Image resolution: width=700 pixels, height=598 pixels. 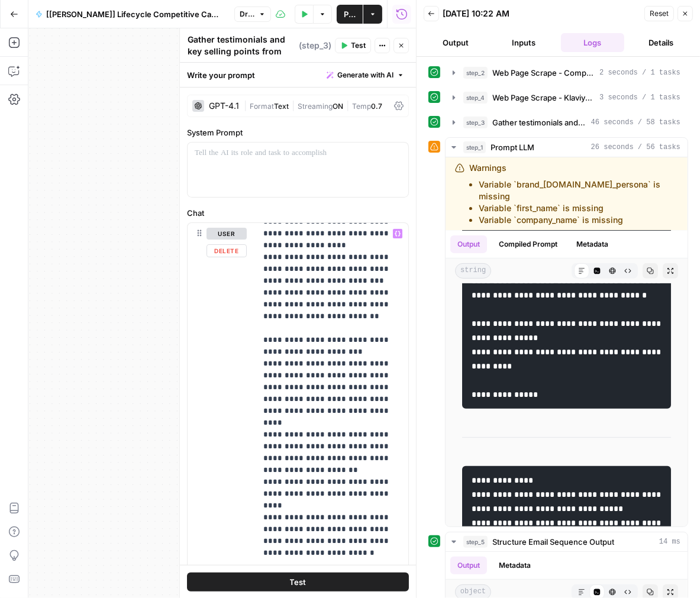 What do you see at coordinates (659, 14) in the screenshot?
I see `button: Reset` at bounding box center [659, 14].